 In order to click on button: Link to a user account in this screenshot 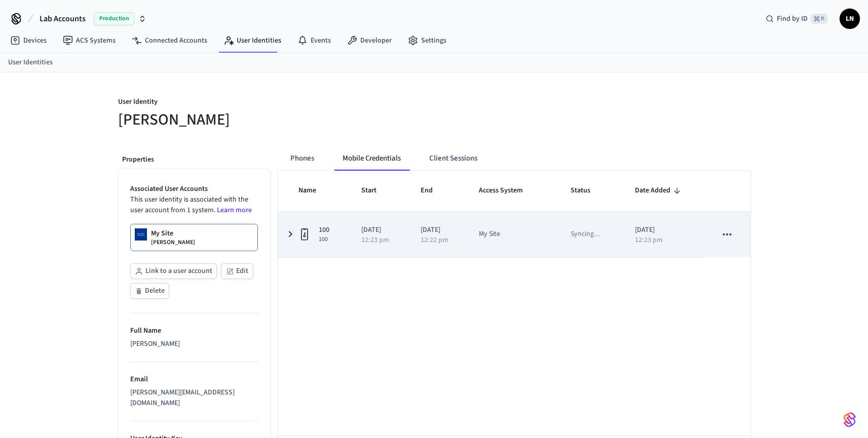, I will do `click(173, 271)`.